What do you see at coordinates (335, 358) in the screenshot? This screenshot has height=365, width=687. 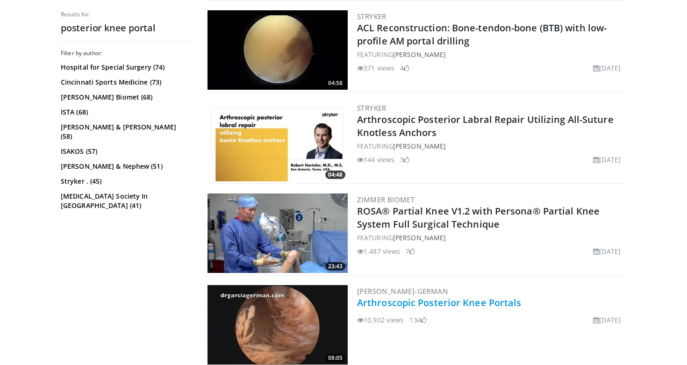 I see `span: 08:05` at bounding box center [335, 358].